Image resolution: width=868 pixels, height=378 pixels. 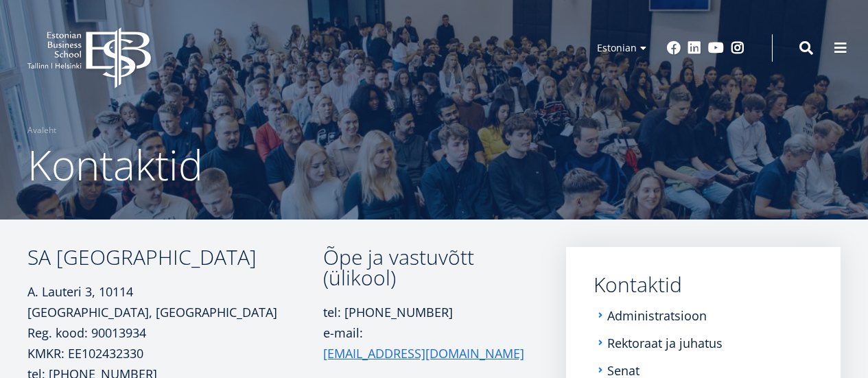 I want to click on a: Facebook, so click(x=674, y=48).